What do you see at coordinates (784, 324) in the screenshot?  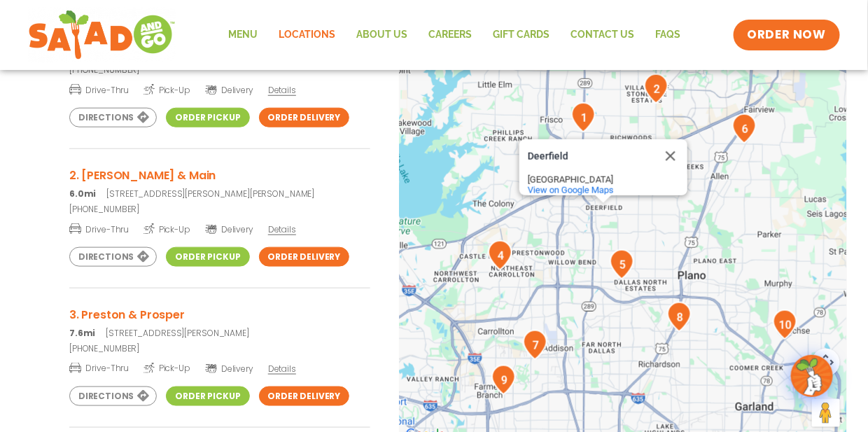 I see `div: 10` at bounding box center [784, 324].